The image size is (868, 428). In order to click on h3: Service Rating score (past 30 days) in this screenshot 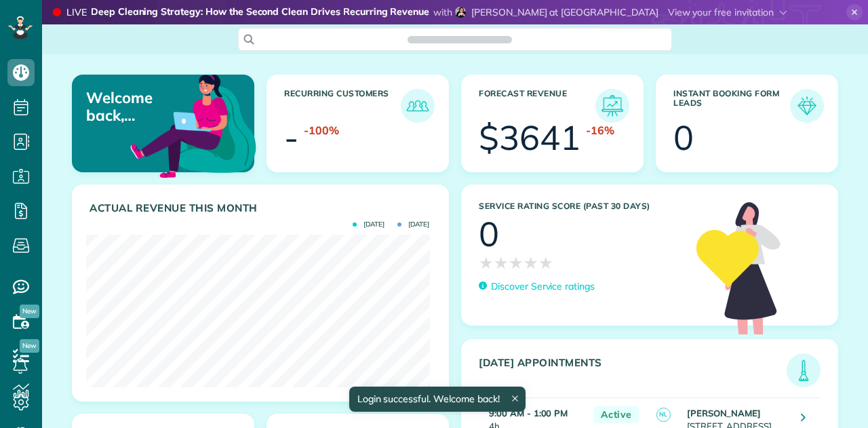, I will do `click(581, 206)`.